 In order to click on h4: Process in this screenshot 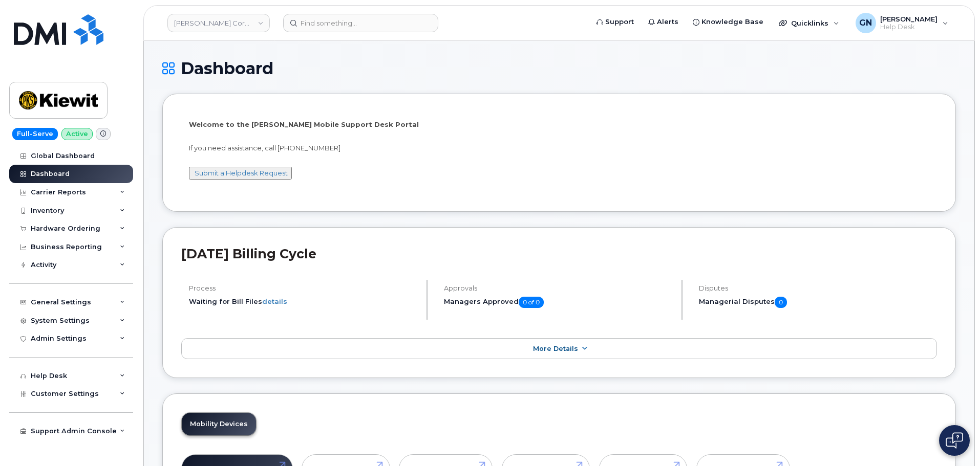, I will do `click(303, 288)`.